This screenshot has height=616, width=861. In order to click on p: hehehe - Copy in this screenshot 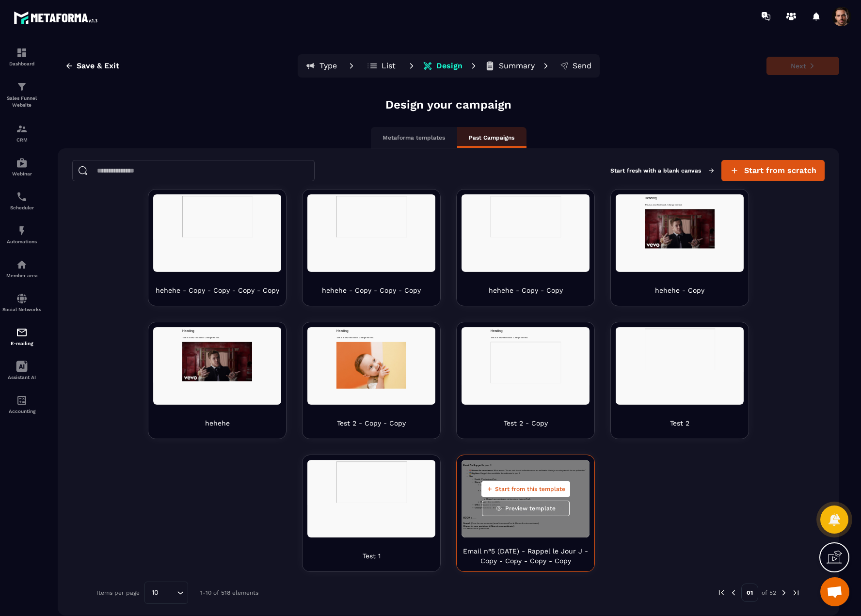, I will do `click(680, 290)`.